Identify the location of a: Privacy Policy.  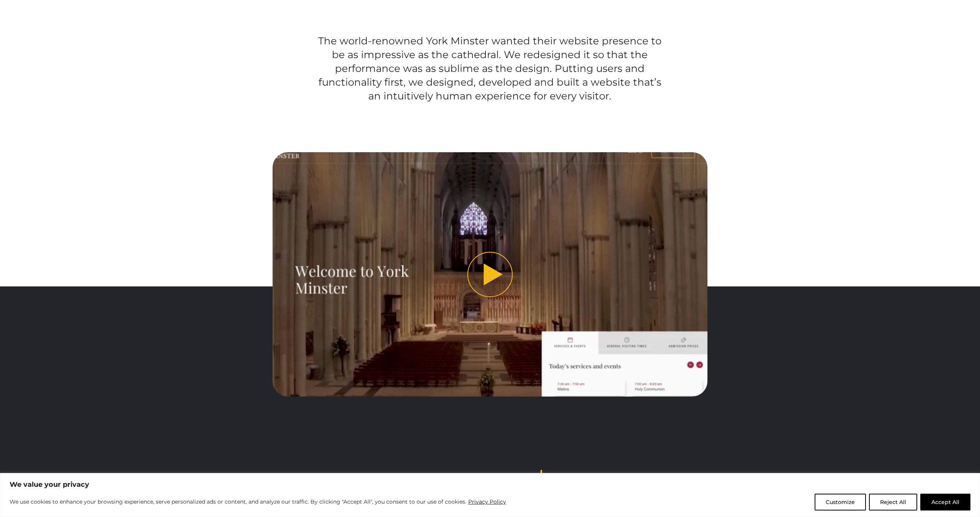
(487, 502).